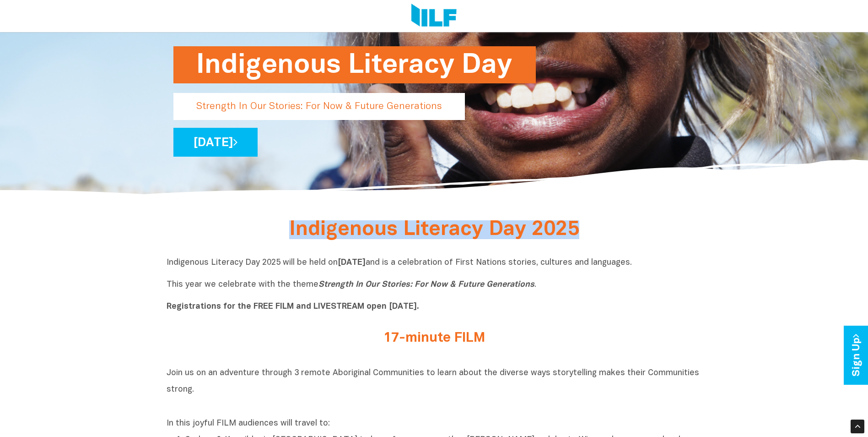 The image size is (868, 437). Describe the element at coordinates (434, 338) in the screenshot. I see `h2: 17-minute FILM` at that location.